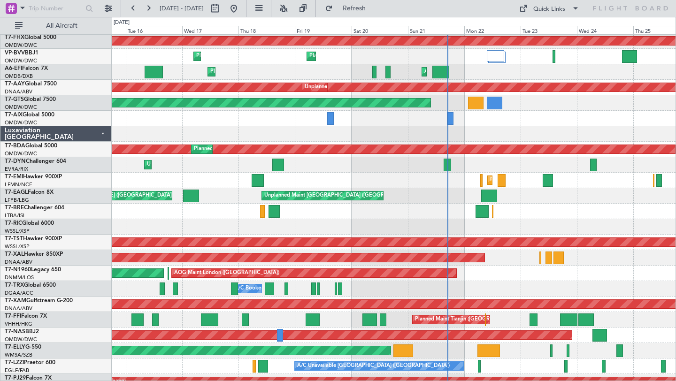 The width and height of the screenshot is (676, 381). I want to click on span: T7-LZZI, so click(14, 363).